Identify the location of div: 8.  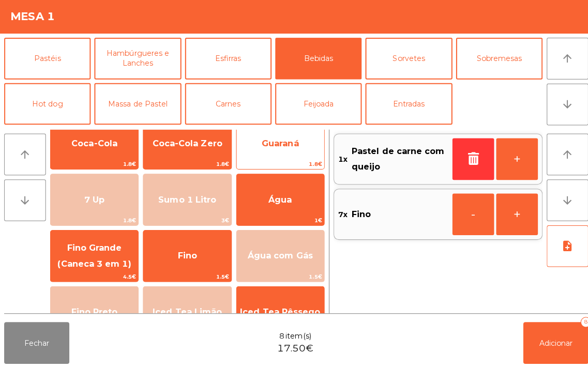
(582, 323).